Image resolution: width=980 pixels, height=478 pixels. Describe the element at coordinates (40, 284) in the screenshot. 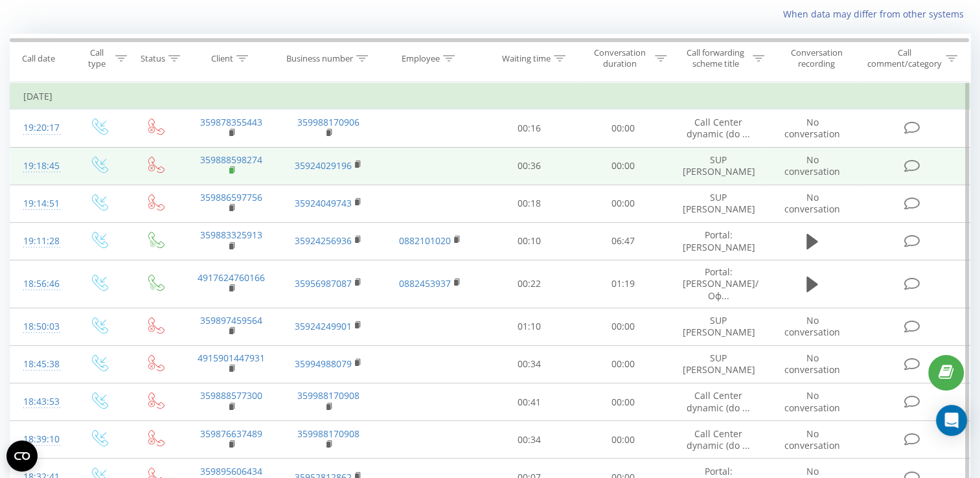

I see `div: 18:56:46` at that location.